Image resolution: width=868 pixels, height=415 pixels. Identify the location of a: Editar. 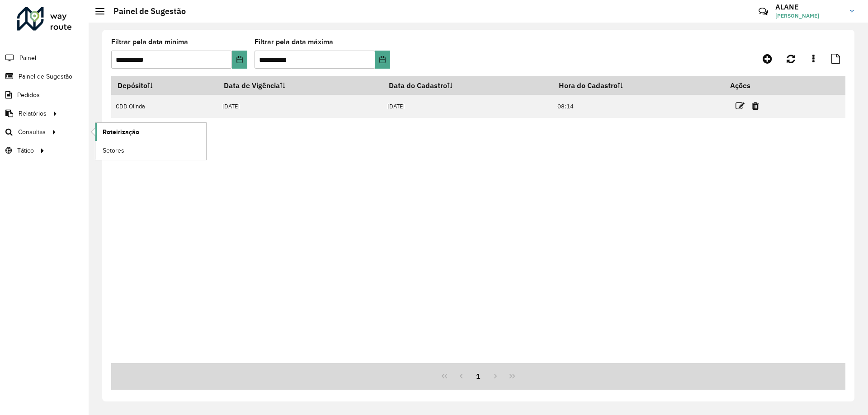
(740, 105).